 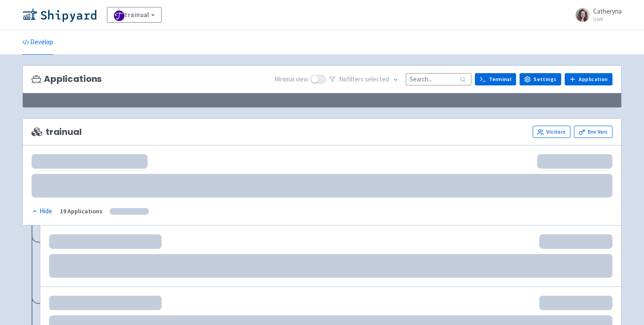 I want to click on div: Hide, so click(x=42, y=211).